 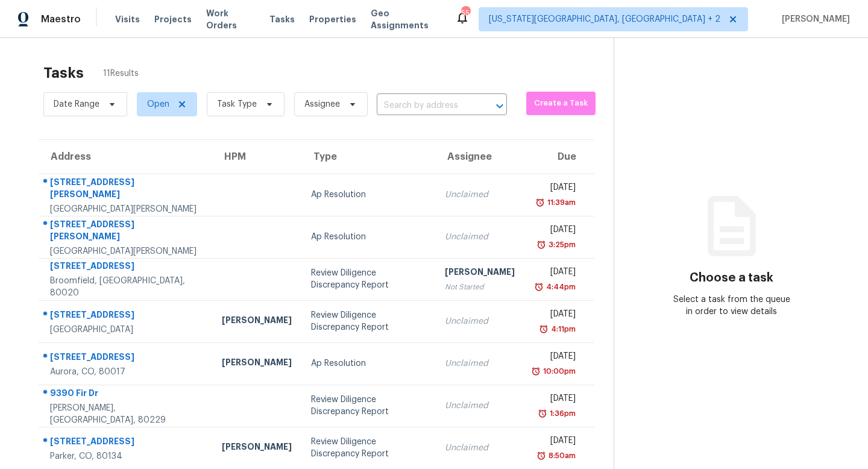 I want to click on h3: Choose a task, so click(x=731, y=278).